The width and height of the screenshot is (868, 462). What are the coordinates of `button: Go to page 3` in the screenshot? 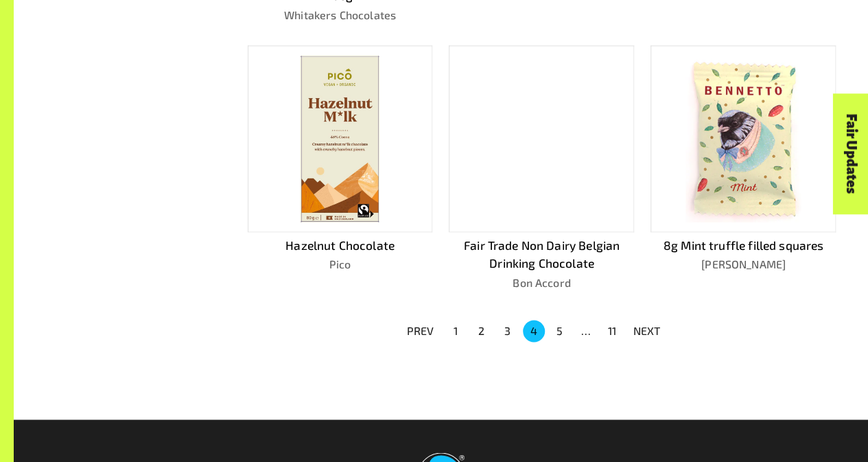 It's located at (508, 331).